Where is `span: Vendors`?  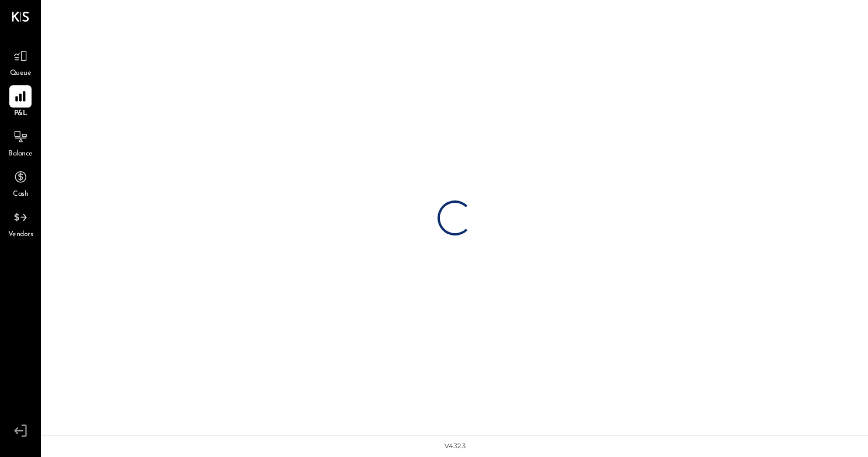 span: Vendors is located at coordinates (21, 235).